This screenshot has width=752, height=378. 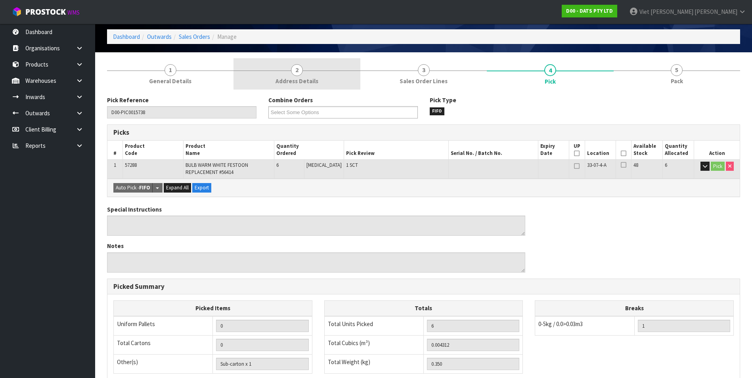 What do you see at coordinates (424, 81) in the screenshot?
I see `span: Sales Order Lines` at bounding box center [424, 81].